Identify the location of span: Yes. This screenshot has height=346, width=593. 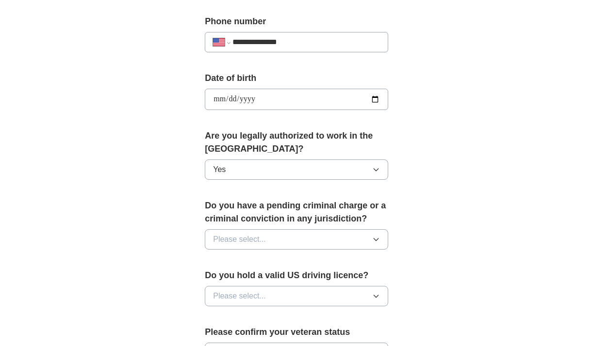
(219, 170).